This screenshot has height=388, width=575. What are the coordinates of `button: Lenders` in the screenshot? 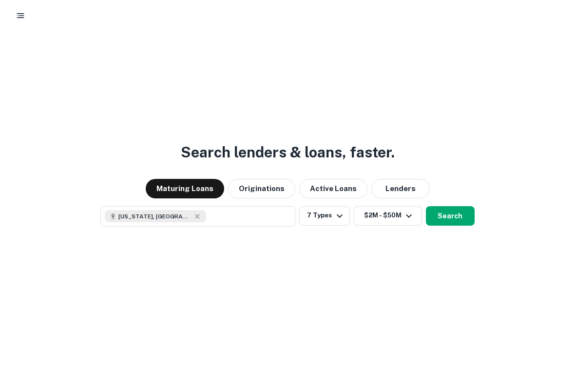 It's located at (401, 189).